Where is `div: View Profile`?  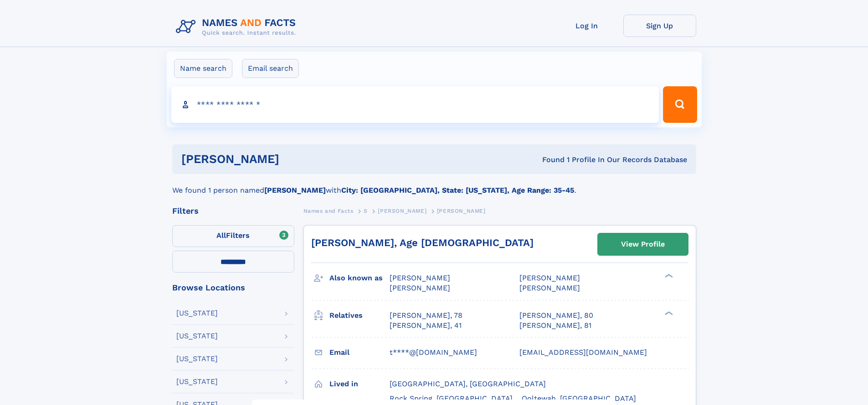 div: View Profile is located at coordinates (643, 244).